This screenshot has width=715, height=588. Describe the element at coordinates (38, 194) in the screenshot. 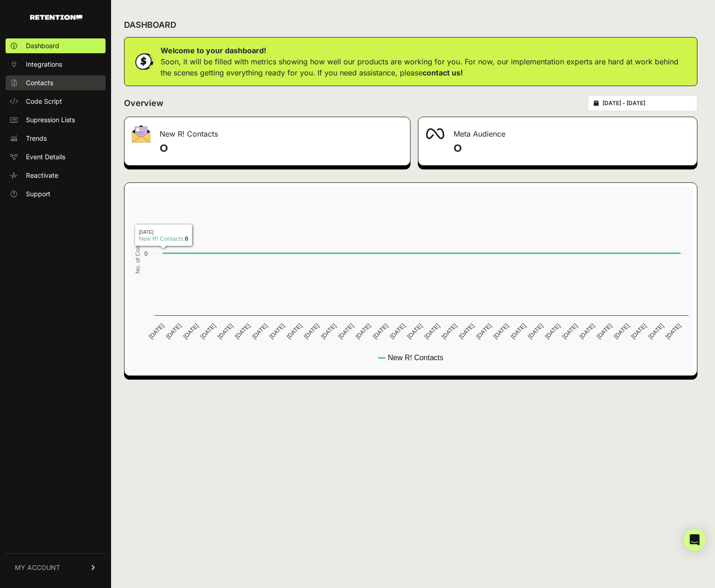

I see `span: Support` at that location.